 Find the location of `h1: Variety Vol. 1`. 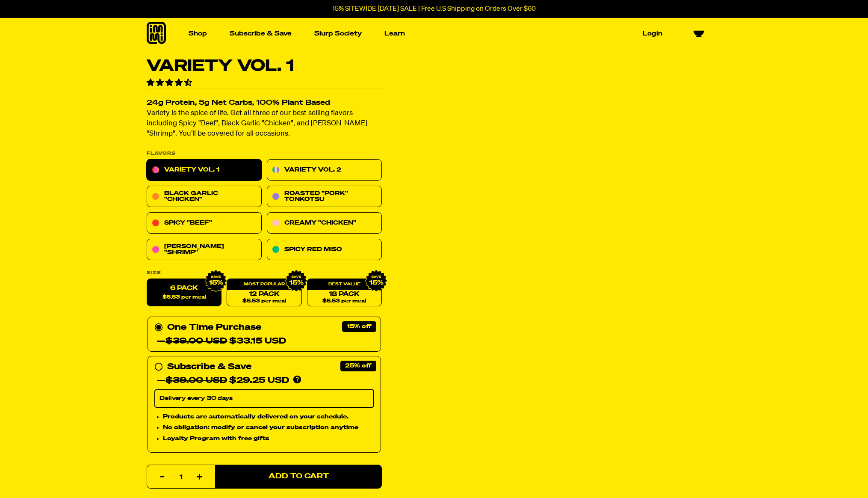

h1: Variety Vol. 1 is located at coordinates (264, 66).